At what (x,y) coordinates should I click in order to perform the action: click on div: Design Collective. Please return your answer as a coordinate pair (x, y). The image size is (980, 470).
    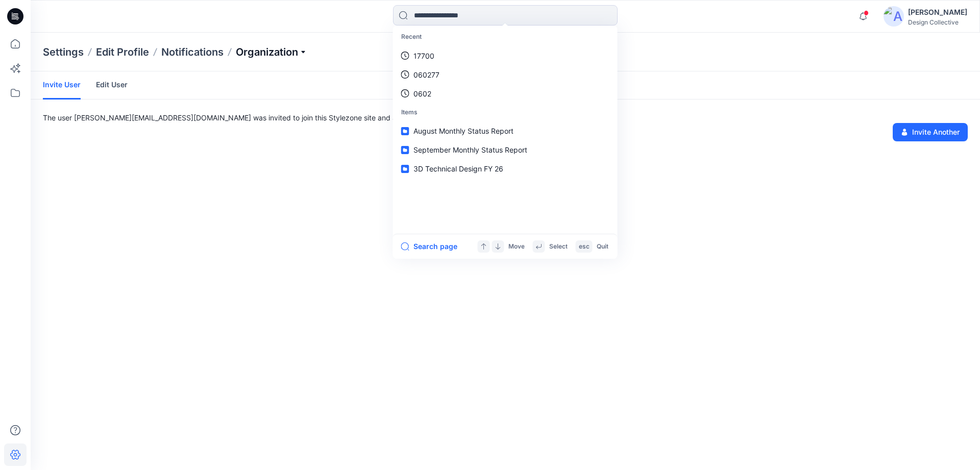
    Looking at the image, I should click on (937, 22).